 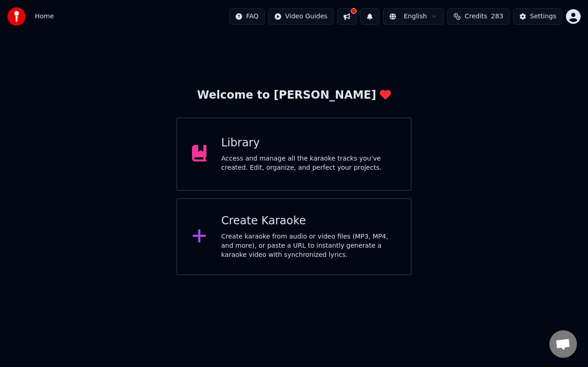 I want to click on span: Home, so click(x=44, y=16).